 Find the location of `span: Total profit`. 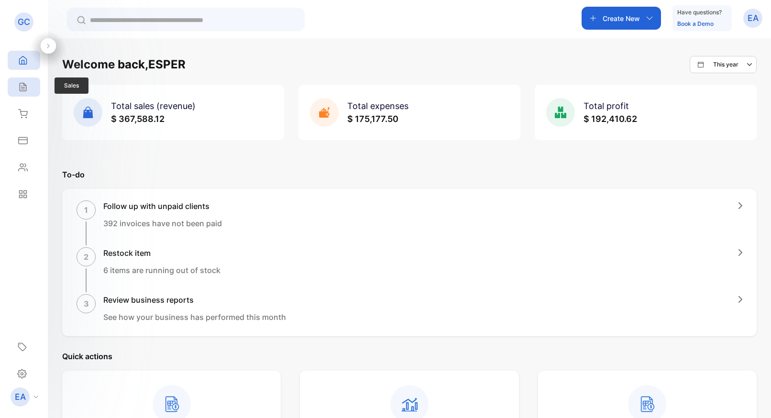

span: Total profit is located at coordinates (606, 106).